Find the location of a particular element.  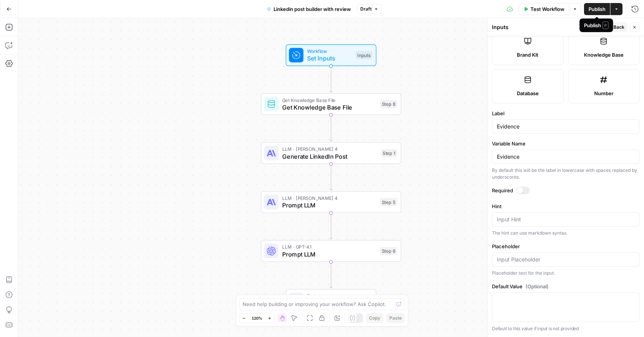

span: Paste is located at coordinates (395, 318).